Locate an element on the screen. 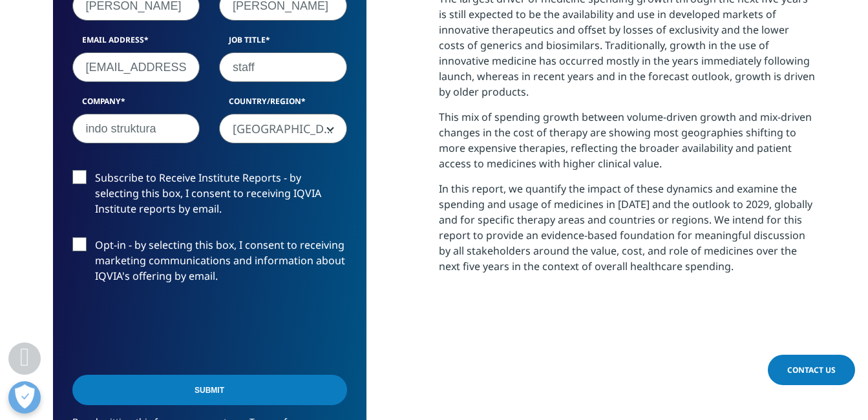 The height and width of the screenshot is (420, 868). label: Opt-in - by selecting this box, I consent to receiving marketing communications and information a... is located at coordinates (209, 264).